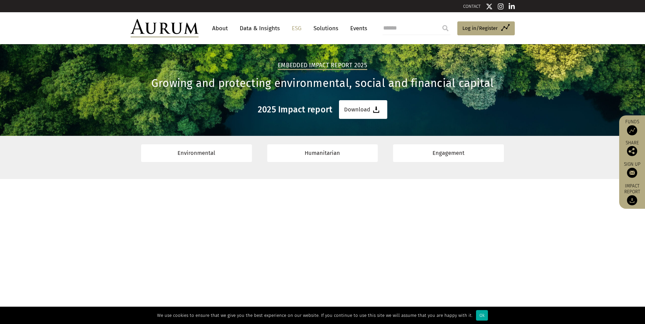 The image size is (645, 324). I want to click on a: Download, so click(363, 109).